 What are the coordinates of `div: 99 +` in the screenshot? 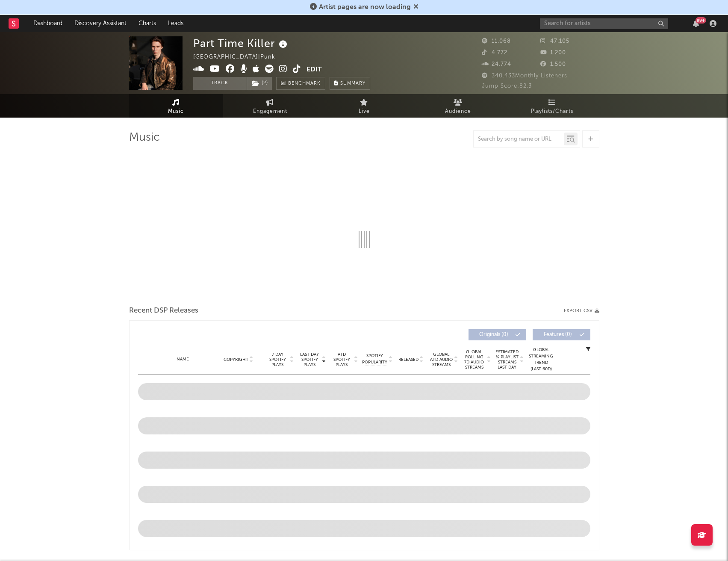 It's located at (701, 20).